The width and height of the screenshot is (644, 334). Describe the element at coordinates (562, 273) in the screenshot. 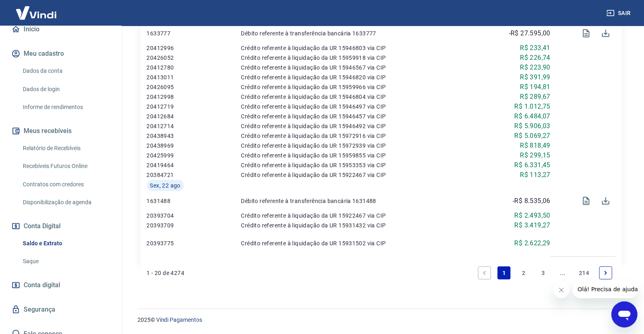

I see `a: Jump forward` at that location.